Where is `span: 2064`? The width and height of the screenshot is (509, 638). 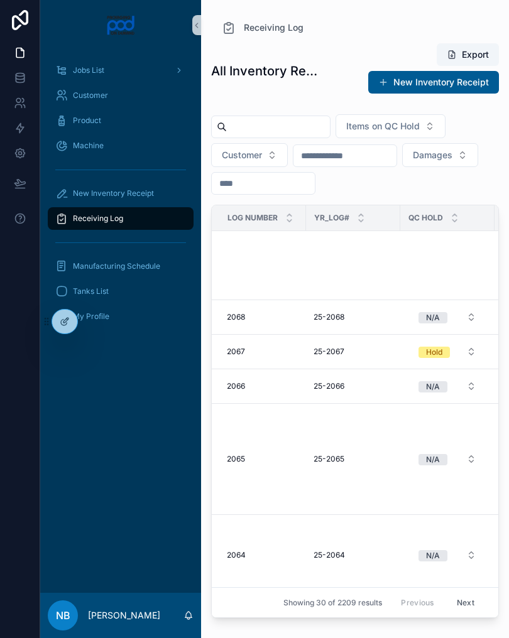 span: 2064 is located at coordinates (236, 555).